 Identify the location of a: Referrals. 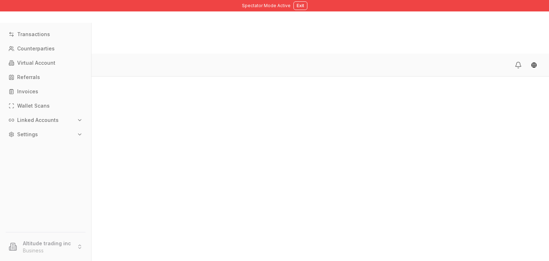
(45, 77).